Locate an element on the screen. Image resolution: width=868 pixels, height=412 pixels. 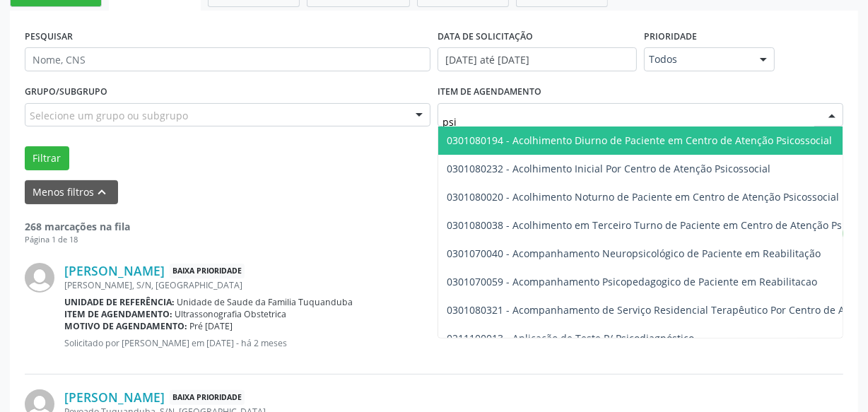
input: Selecionar procedimento is located at coordinates (628, 122).